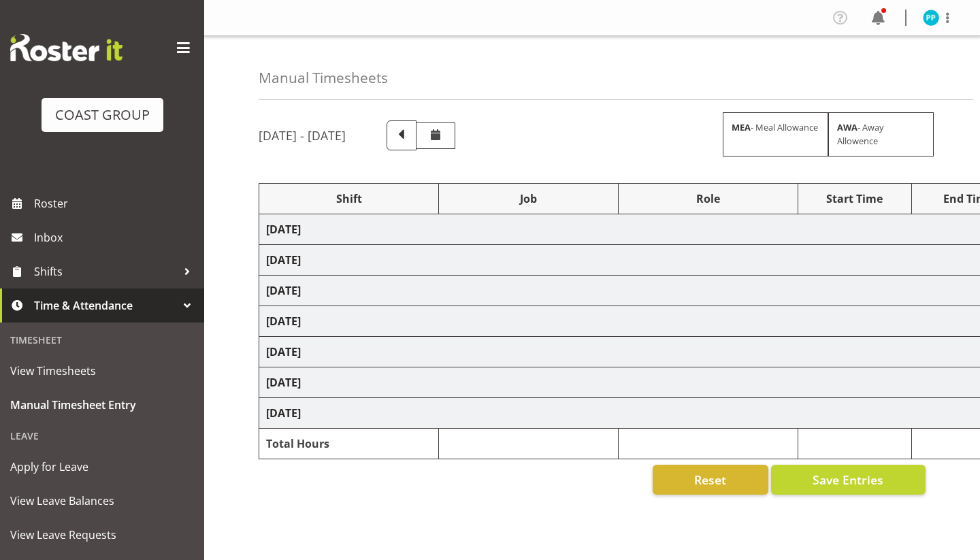  I want to click on span: Time & Attendance, so click(105, 305).